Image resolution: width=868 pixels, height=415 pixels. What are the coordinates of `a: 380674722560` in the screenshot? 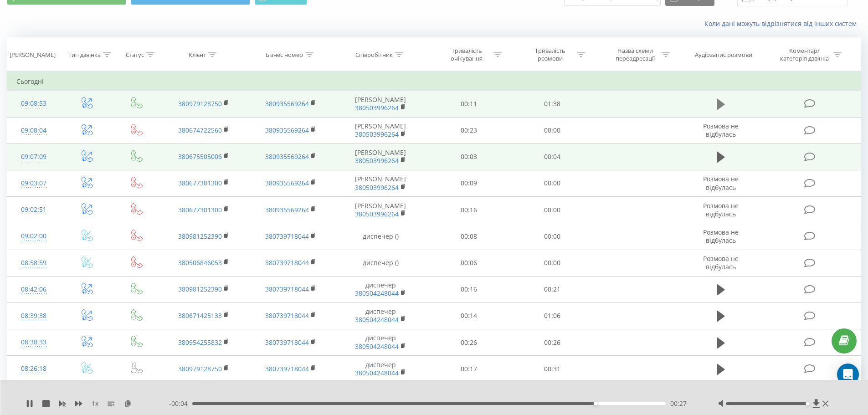 It's located at (200, 130).